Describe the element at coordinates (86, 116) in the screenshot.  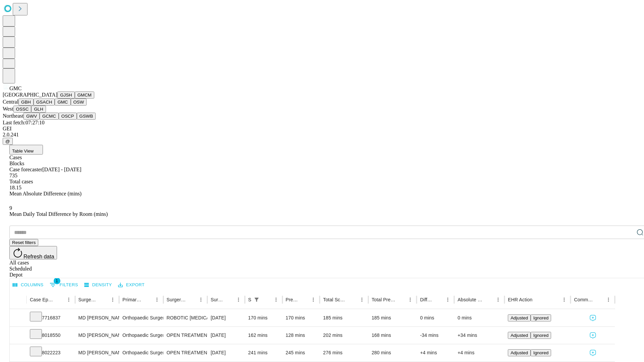
I see `button: GSWB` at that location.